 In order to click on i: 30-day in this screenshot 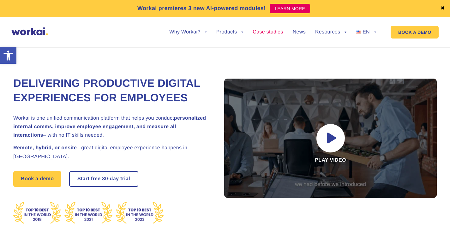, I will do `click(110, 179)`.